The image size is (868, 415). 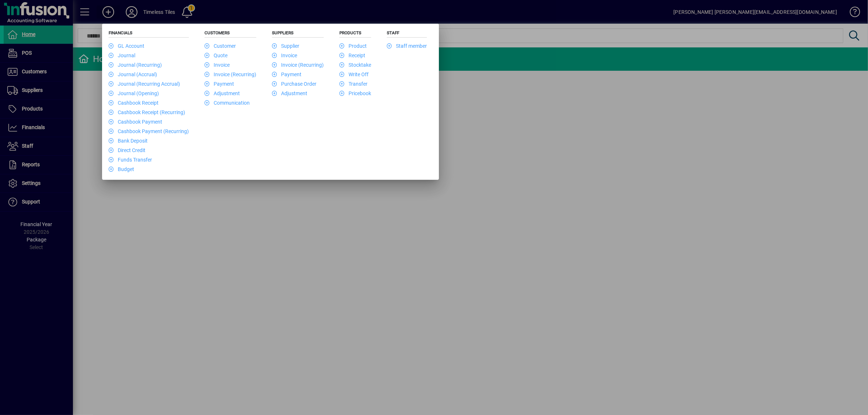 What do you see at coordinates (406, 34) in the screenshot?
I see `h5: Staff` at bounding box center [406, 34].